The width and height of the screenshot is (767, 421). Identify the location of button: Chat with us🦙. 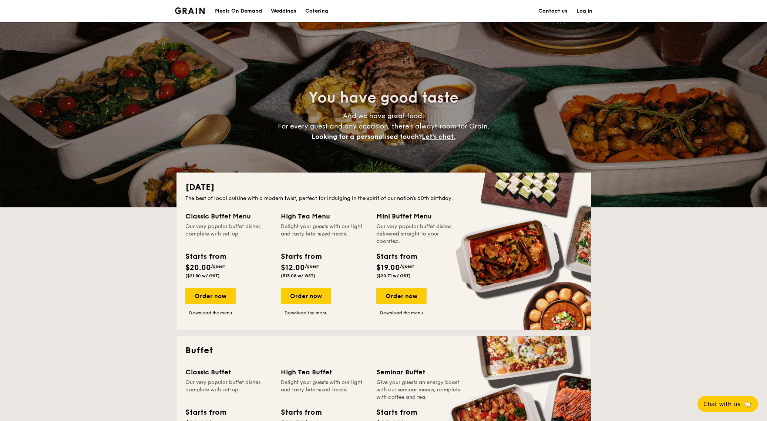
(728, 404).